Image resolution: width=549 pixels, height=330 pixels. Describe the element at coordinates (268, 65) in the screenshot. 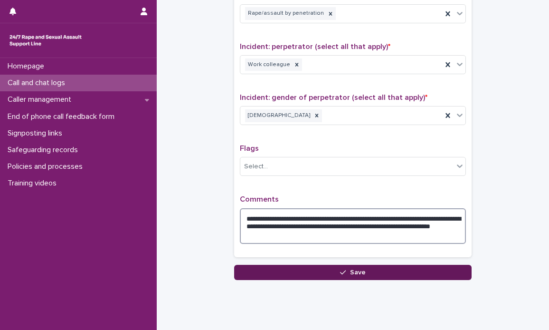

I see `div: Work colleague` at that location.